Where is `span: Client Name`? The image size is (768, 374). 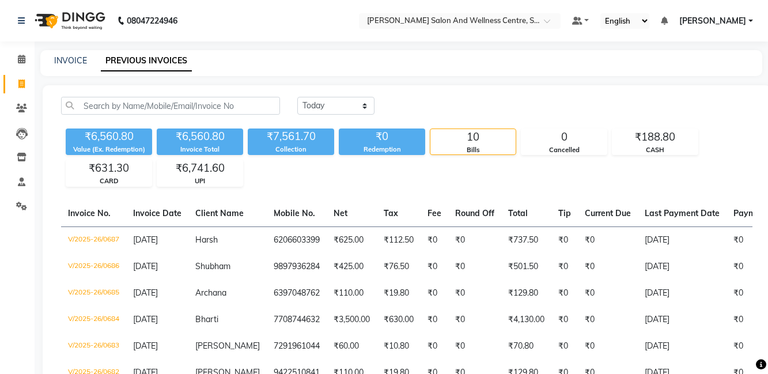 span: Client Name is located at coordinates (219, 213).